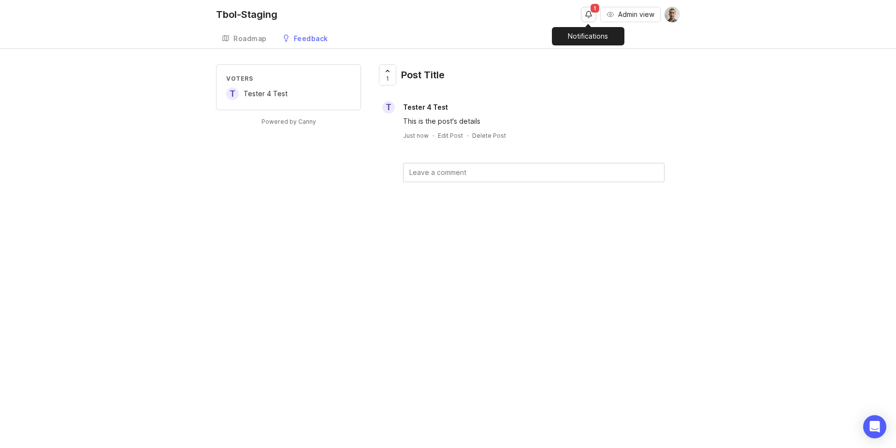 The image size is (896, 448). Describe the element at coordinates (416, 135) in the screenshot. I see `a: Just now` at that location.